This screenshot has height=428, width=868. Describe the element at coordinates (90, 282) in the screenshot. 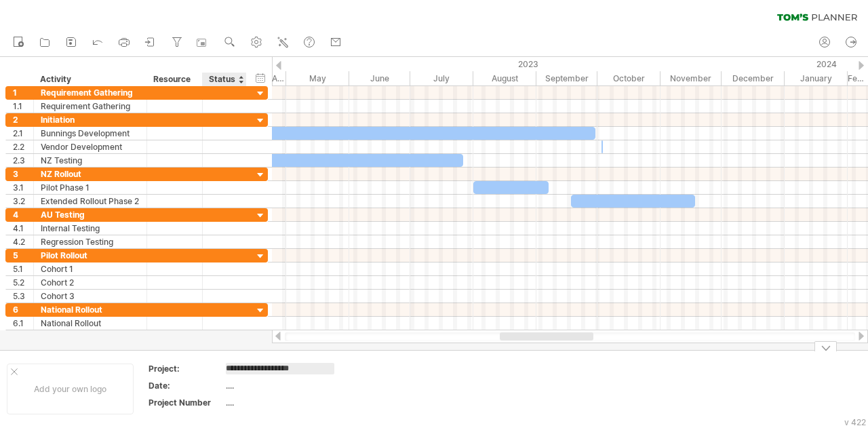

I see `div: Cohort 2` at that location.